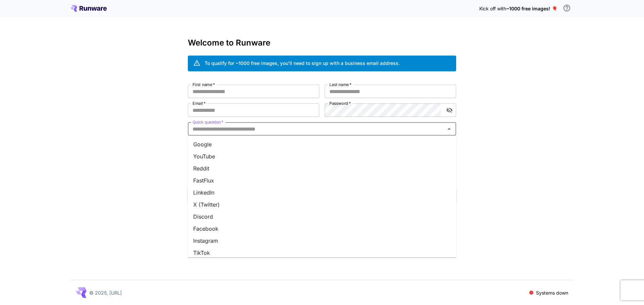 The width and height of the screenshot is (644, 305). Describe the element at coordinates (322, 43) in the screenshot. I see `h3: Welcome to Runware` at that location.